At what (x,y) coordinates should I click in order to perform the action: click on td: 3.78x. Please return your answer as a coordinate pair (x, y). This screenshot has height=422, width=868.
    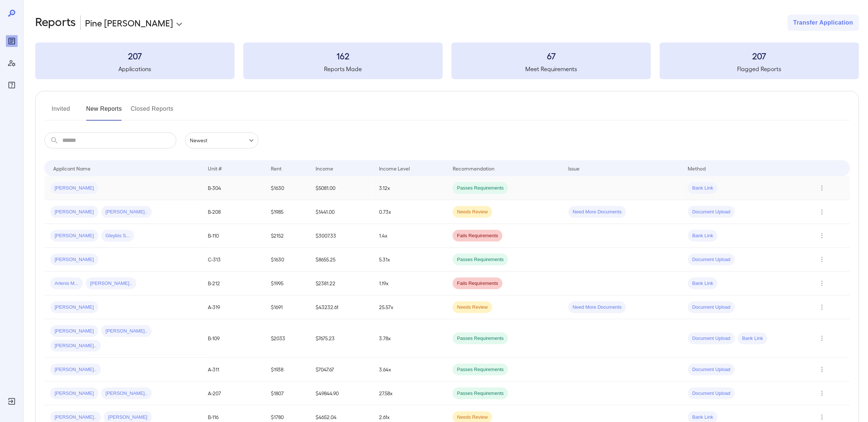
    Looking at the image, I should click on (409, 338).